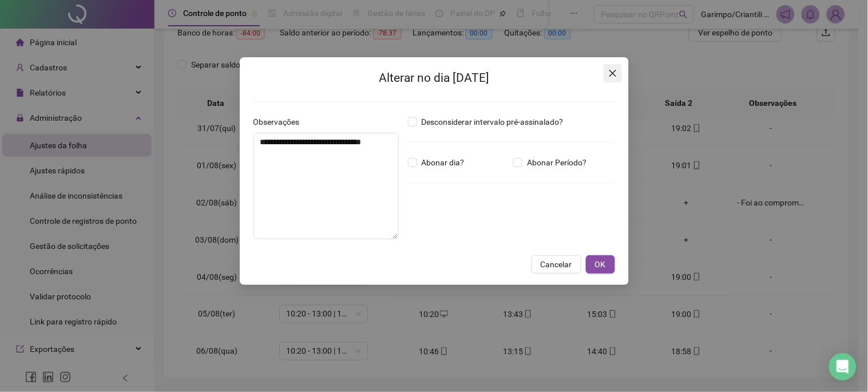  What do you see at coordinates (556, 265) in the screenshot?
I see `button: Cancelar` at bounding box center [556, 265].